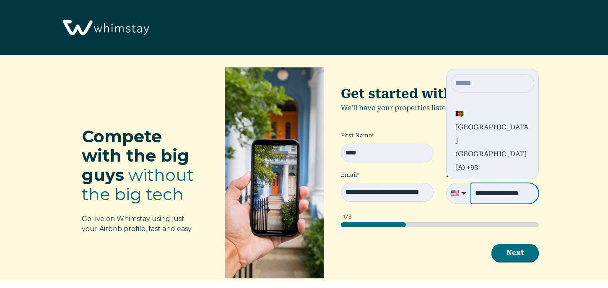 This screenshot has height=288, width=608. I want to click on div: 1/3, so click(441, 217).